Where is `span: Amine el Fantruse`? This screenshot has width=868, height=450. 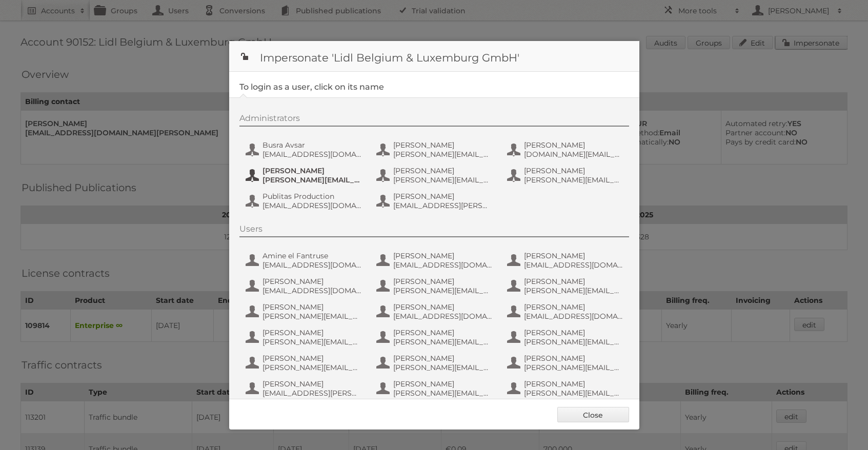
span: Amine el Fantruse is located at coordinates (312, 256).